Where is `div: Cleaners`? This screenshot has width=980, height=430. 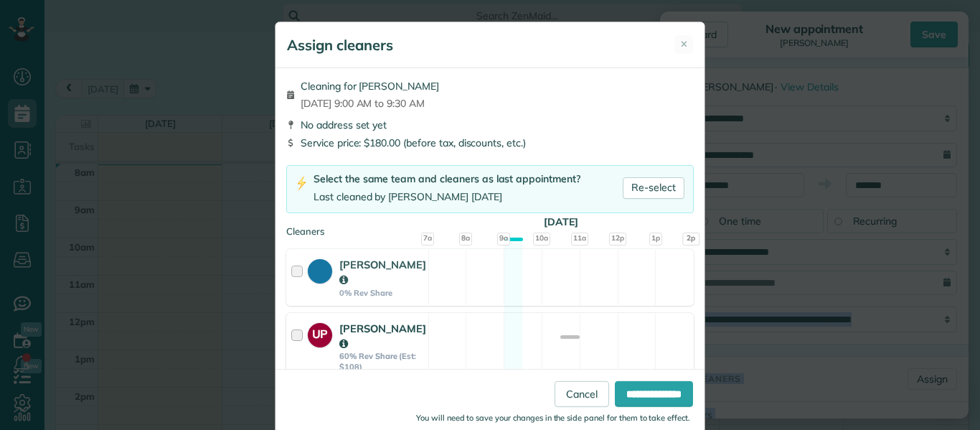
div: Cleaners is located at coordinates (490, 227).